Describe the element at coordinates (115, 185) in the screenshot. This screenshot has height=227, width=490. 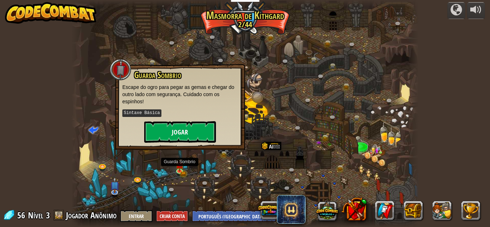
I see `img: level-banner-unstarted-subscriber.png` at that location.